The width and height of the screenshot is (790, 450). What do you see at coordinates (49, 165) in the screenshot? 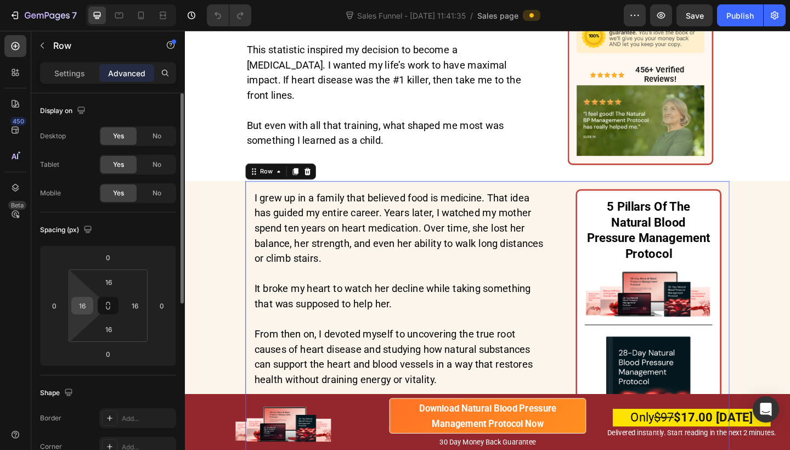
I see `div: Tablet` at bounding box center [49, 165].